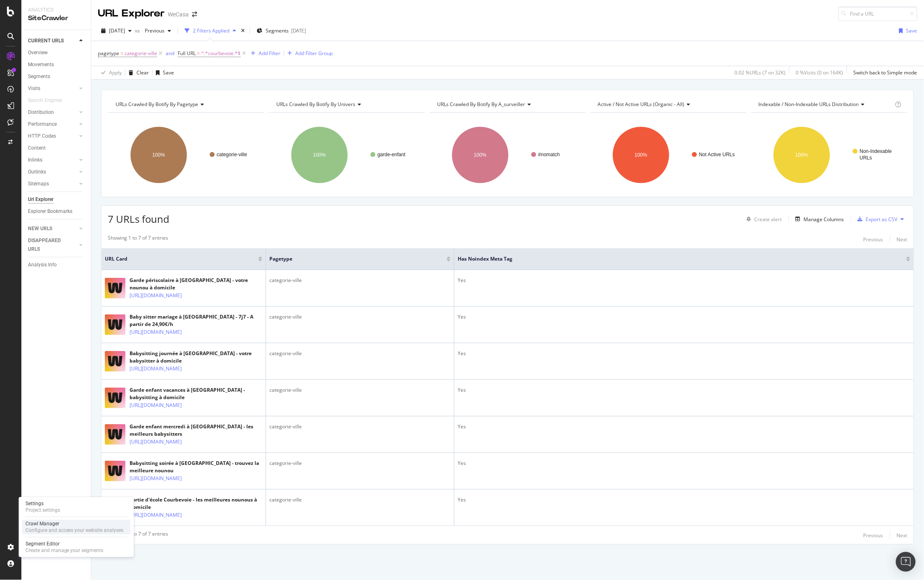  What do you see at coordinates (881, 219) in the screenshot?
I see `div: Export as CSV` at bounding box center [881, 219].